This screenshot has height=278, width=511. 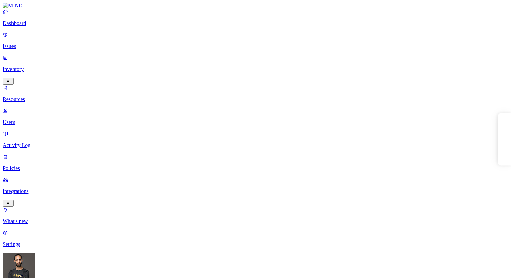 What do you see at coordinates (255, 168) in the screenshot?
I see `p: Policies` at bounding box center [255, 168].